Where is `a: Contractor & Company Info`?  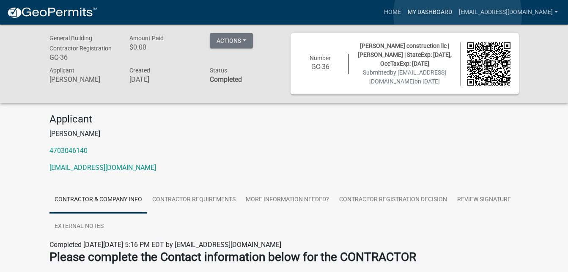
a: Contractor & Company Info is located at coordinates (98, 200).